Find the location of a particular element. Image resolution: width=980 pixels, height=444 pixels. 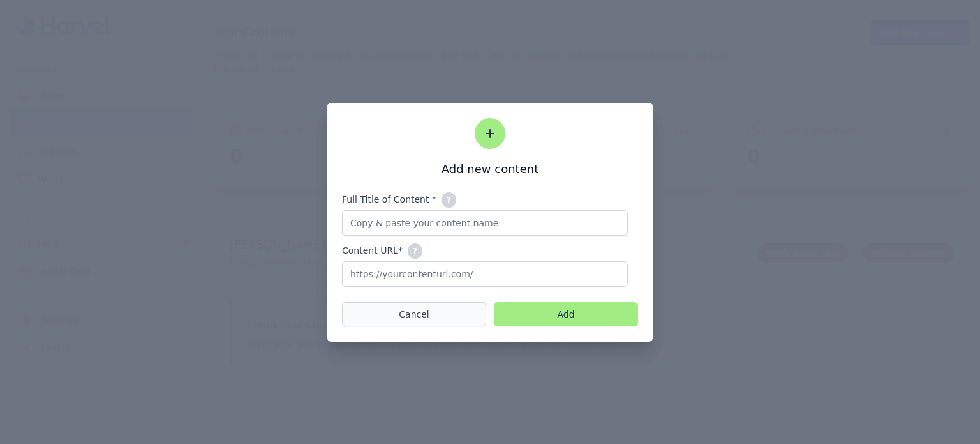

button: Add is located at coordinates (566, 314).